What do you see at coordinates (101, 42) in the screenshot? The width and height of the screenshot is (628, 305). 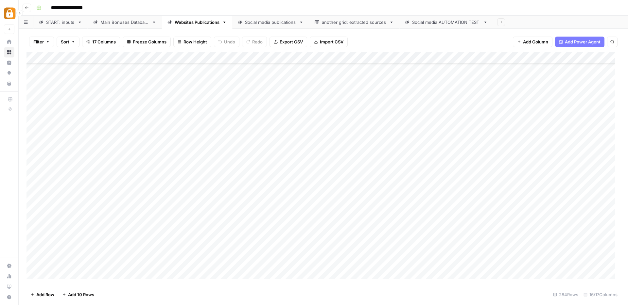 I see `button: 17 Columns` at bounding box center [101, 42].